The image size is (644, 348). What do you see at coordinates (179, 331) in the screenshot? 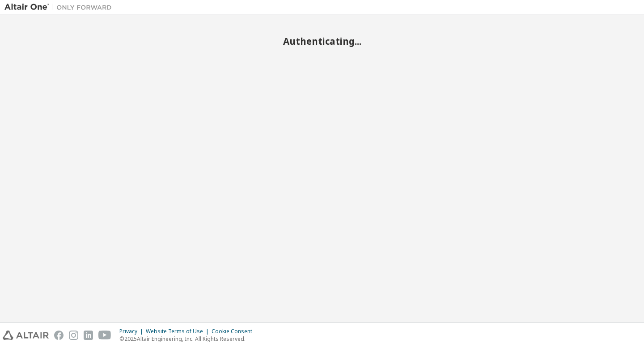
I see `div: Website Terms of Use` at bounding box center [179, 331].